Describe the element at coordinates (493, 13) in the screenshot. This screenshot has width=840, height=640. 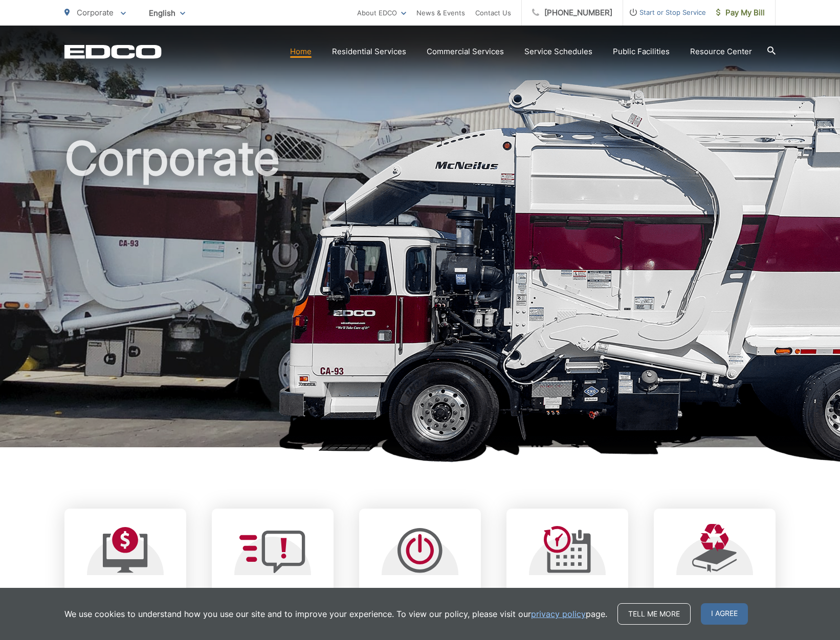
I see `a: Contact Us` at that location.